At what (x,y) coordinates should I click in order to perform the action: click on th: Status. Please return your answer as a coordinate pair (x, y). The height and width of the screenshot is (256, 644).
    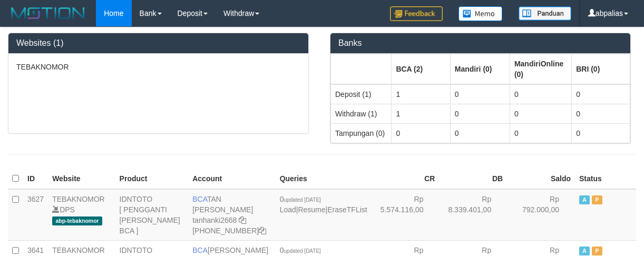
    Looking at the image, I should click on (606, 178).